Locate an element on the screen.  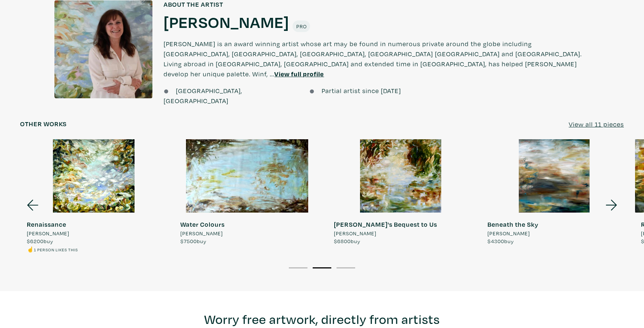
strong: Renaissance is located at coordinates (46, 224).